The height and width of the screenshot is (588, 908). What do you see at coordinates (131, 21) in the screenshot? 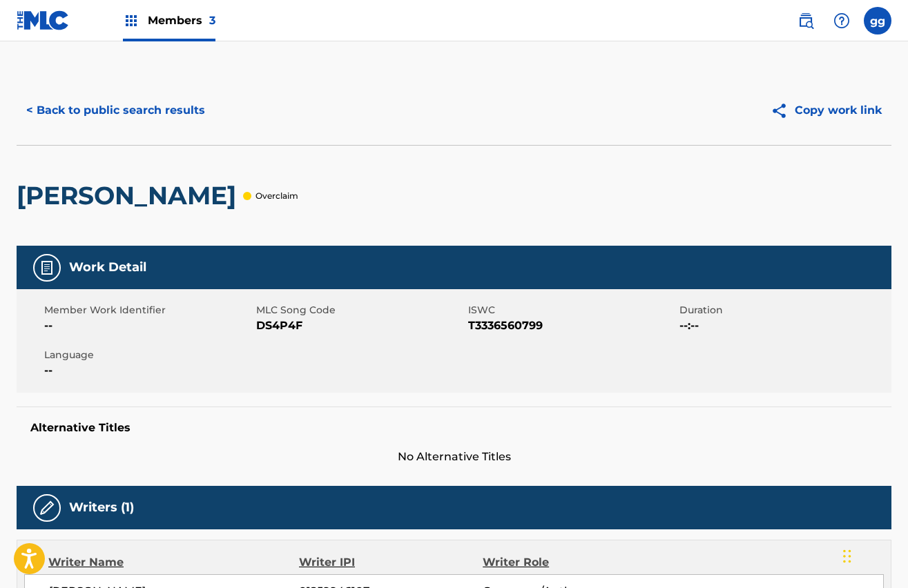
I see `img: Top Rightsholders` at bounding box center [131, 21].